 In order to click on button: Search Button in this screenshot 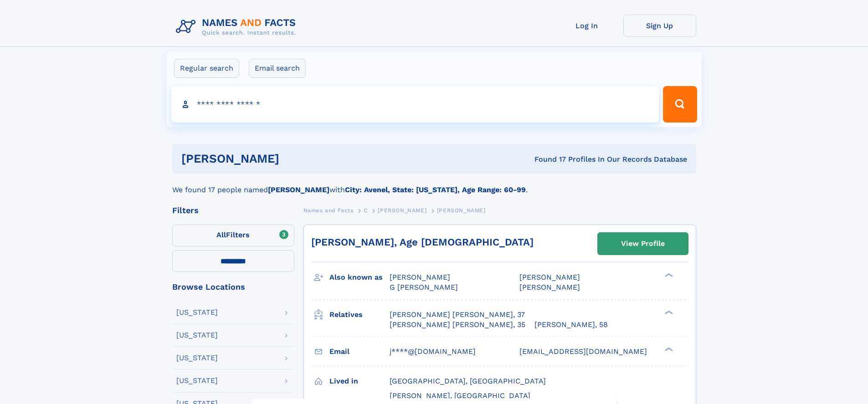, I will do `click(680, 104)`.